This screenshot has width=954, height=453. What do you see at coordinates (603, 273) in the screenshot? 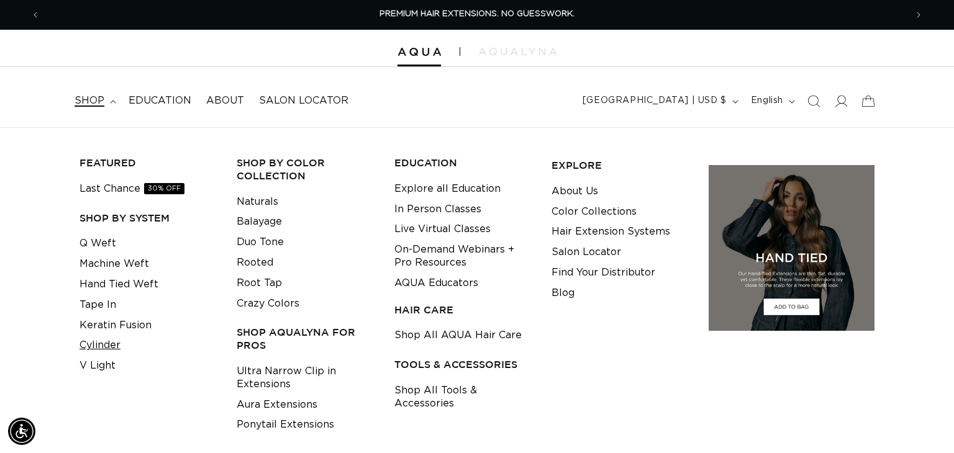
I see `a: Find Your Distributor` at bounding box center [603, 273].